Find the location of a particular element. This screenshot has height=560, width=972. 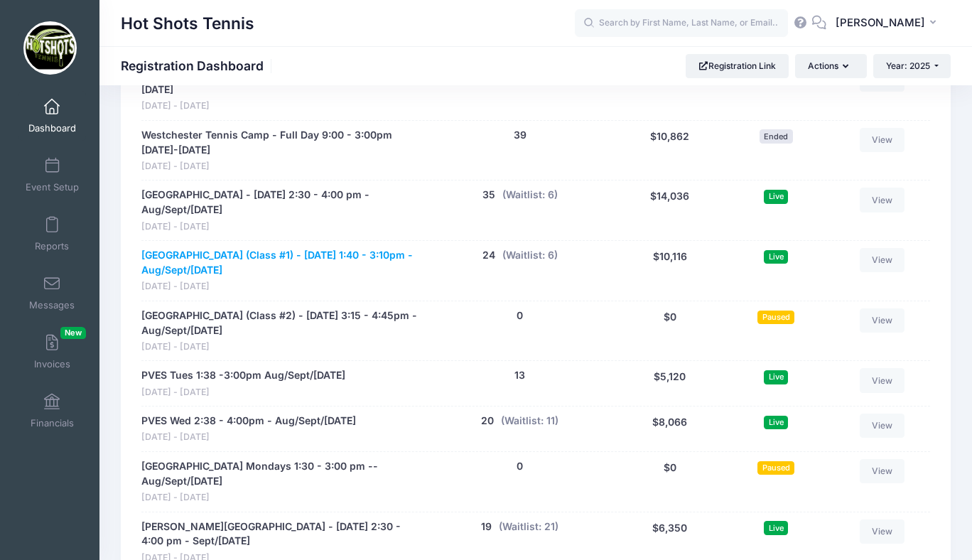

a: Messages is located at coordinates (52, 293).